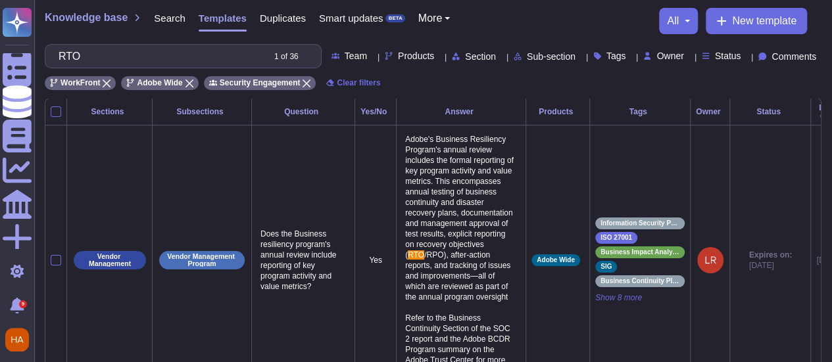 The height and width of the screenshot is (362, 832). I want to click on span: Sub-section, so click(551, 57).